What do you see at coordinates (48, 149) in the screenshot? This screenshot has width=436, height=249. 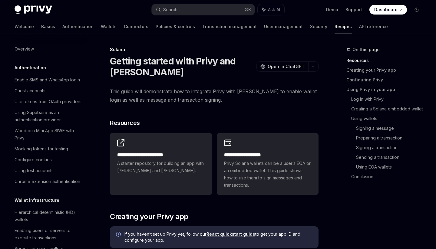 I see `a: Mocking tokens for testing` at bounding box center [48, 149].